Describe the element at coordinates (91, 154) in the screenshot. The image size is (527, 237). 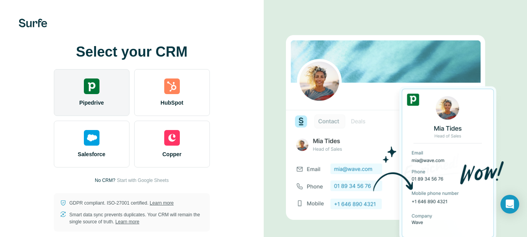
I see `span: Salesforce` at that location.